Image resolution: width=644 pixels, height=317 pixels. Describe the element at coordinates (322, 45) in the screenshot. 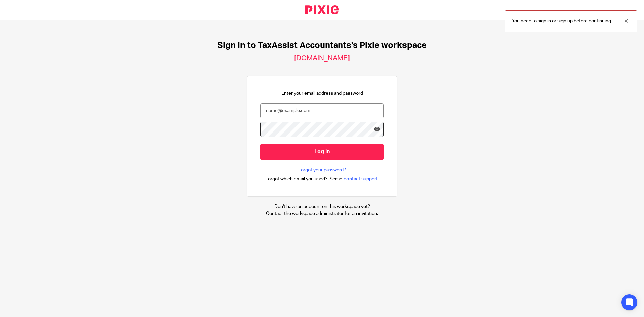

I see `h1: Sign in to TaxAssist Accountants's Pixie workspace` at that location.